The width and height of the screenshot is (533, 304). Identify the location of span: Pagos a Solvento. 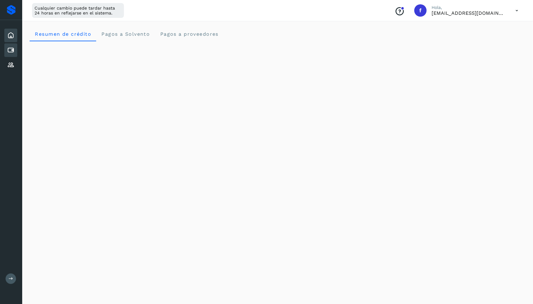
(126, 34).